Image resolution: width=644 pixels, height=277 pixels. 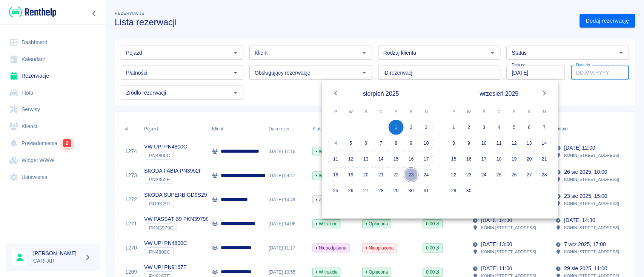 What do you see at coordinates (161, 227) in the screenshot?
I see `span: PKN3979G` at bounding box center [161, 227].